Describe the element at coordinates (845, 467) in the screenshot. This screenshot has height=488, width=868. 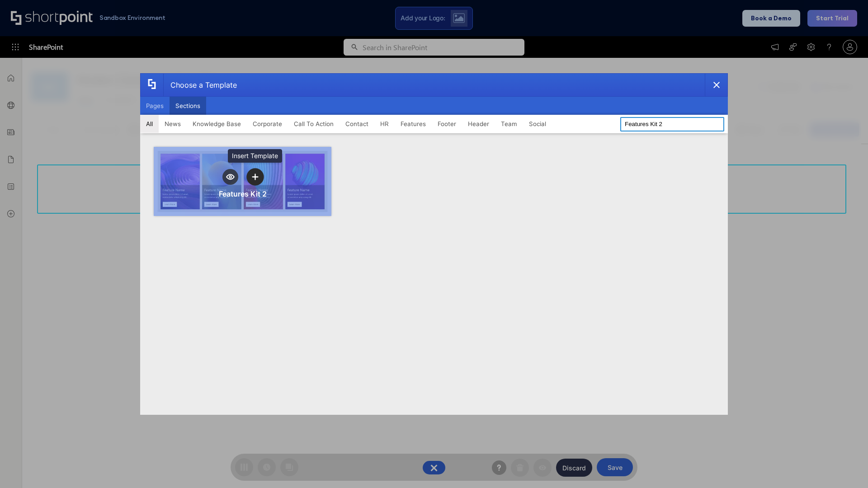
I see `div: Chat Widget` at that location.